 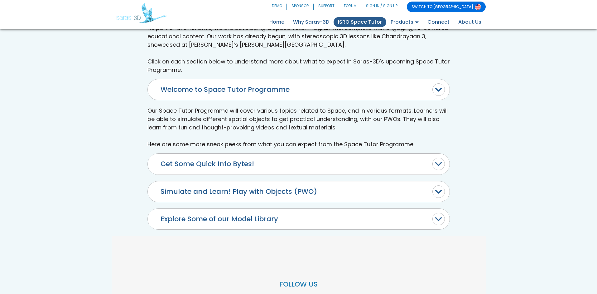 What do you see at coordinates (298, 285) in the screenshot?
I see `p: FOLLOW US` at bounding box center [298, 285].